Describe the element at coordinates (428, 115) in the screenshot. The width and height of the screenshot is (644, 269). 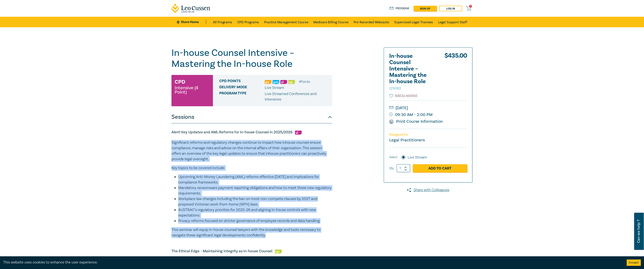
I see `small: 09:30 AM - 2:00 PM` at that location.